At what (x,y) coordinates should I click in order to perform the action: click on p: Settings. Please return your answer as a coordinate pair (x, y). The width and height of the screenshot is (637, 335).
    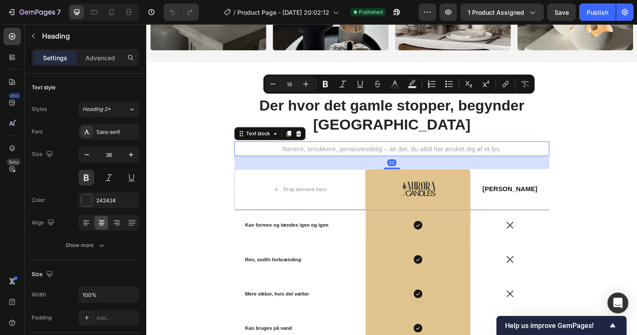
    Looking at the image, I should click on (55, 58).